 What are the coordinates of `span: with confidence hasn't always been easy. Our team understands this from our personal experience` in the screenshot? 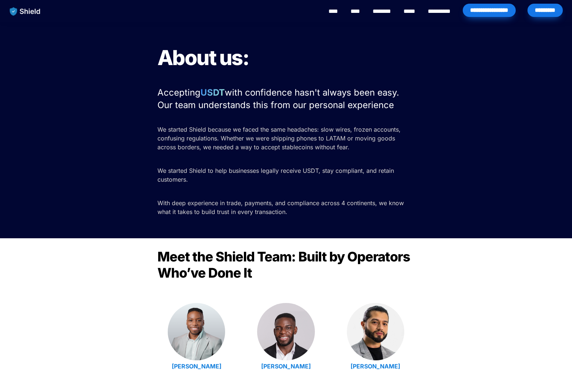 It's located at (280, 99).